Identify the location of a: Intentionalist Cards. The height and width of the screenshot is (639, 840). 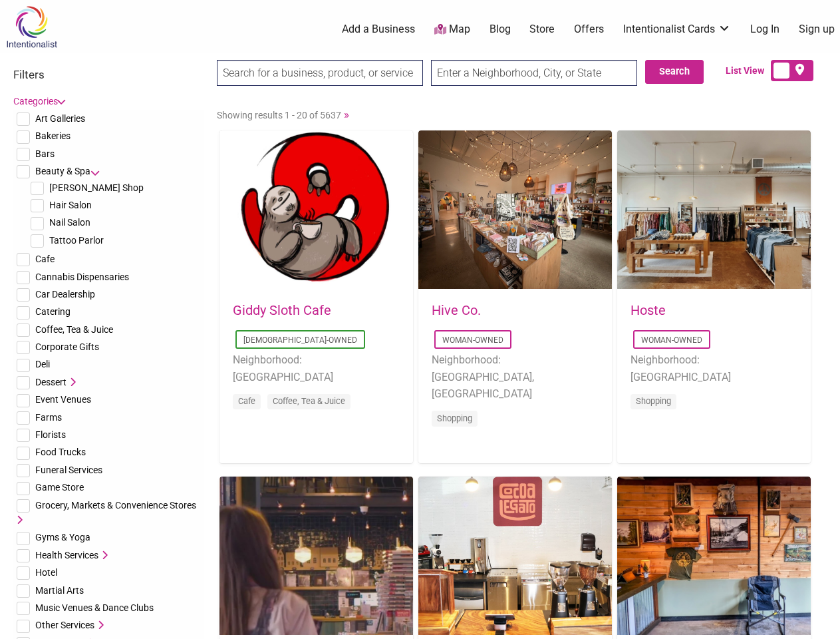
(677, 30).